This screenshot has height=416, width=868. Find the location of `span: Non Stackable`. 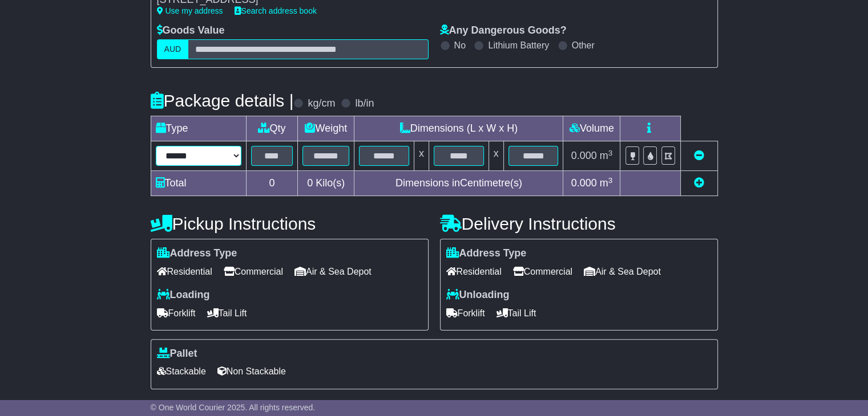

span: Non Stackable is located at coordinates (252, 371).